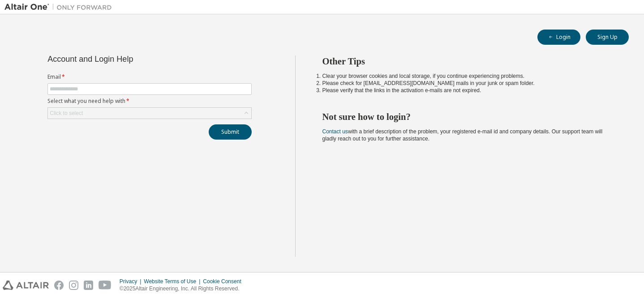 This screenshot has height=298, width=644. I want to click on img: altair_logo.svg, so click(26, 285).